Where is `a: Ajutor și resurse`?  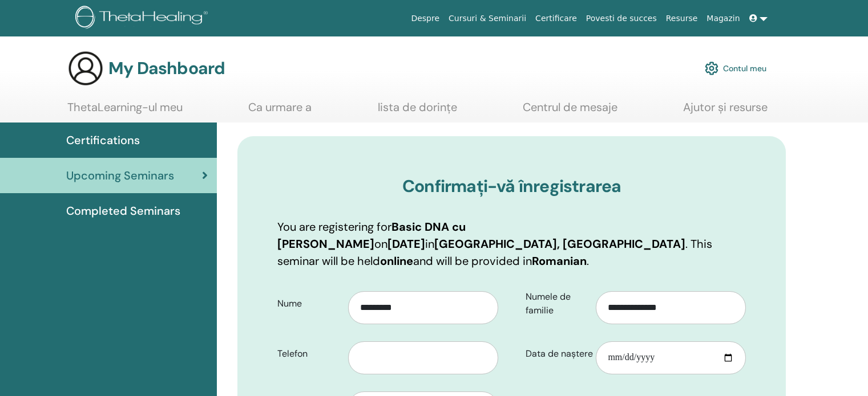
a: Ajutor și resurse is located at coordinates (725, 111).